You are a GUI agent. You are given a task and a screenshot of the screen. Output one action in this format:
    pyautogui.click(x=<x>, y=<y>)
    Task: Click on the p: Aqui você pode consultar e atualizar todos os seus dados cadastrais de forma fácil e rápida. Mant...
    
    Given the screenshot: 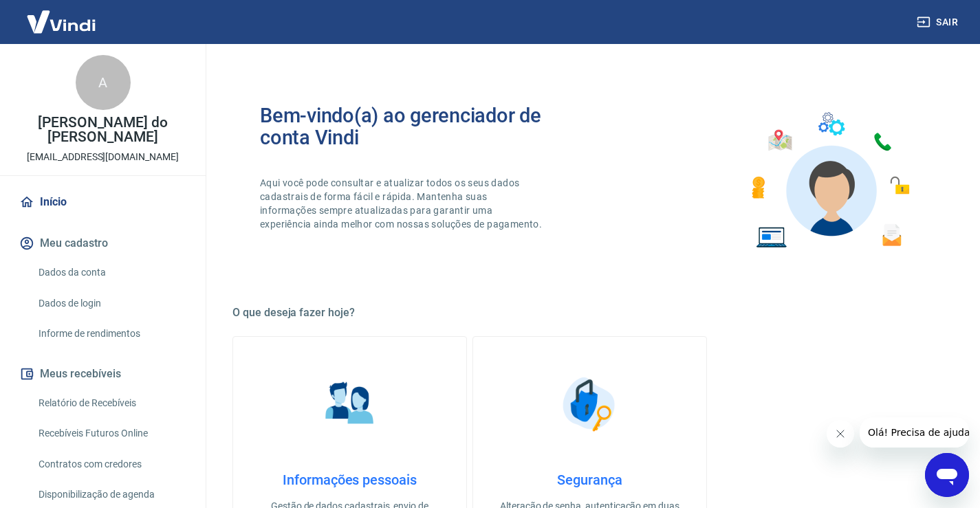 What is the action you would take?
    pyautogui.click(x=403, y=203)
    